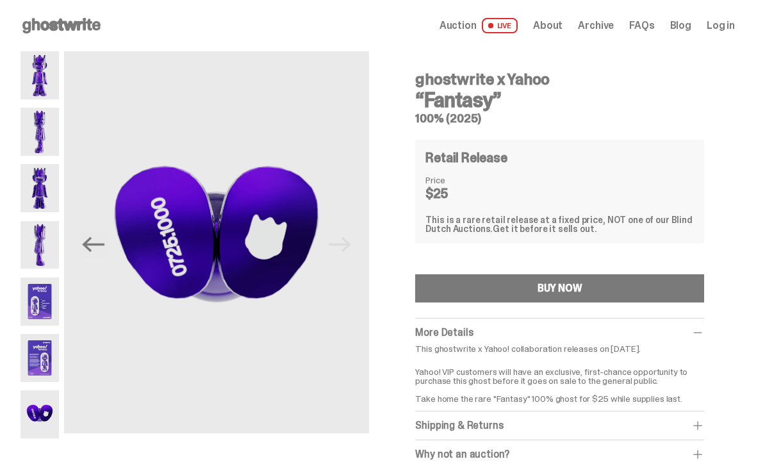 The image size is (765, 464). Describe the element at coordinates (720, 26) in the screenshot. I see `span: Log in` at that location.